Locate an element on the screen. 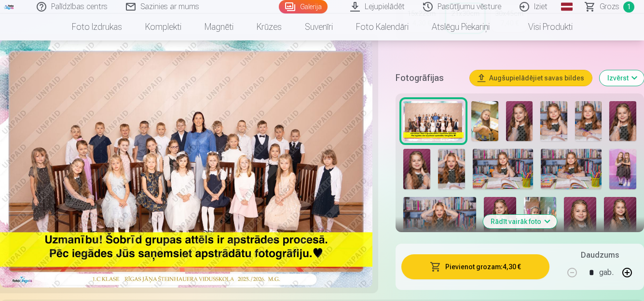  a: Visi produkti is located at coordinates (543, 27).